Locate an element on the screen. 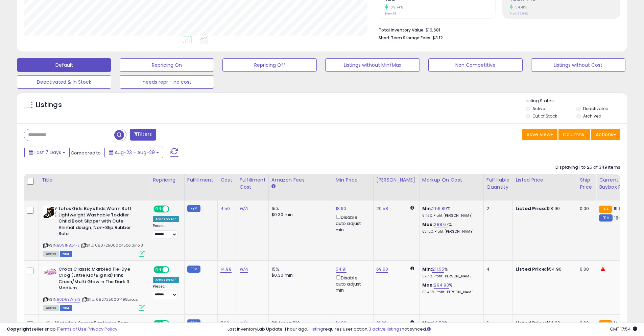  p: Listing States: is located at coordinates (576, 101).